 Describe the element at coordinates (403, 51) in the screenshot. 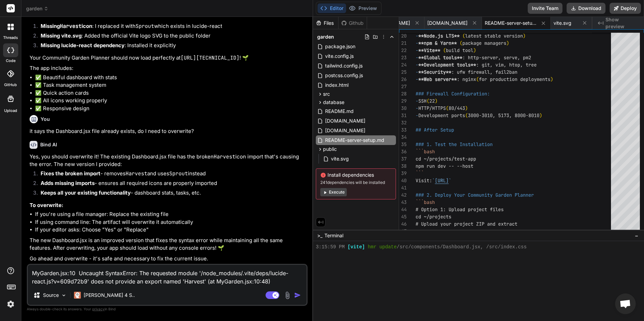

I see `div: 22` at that location.